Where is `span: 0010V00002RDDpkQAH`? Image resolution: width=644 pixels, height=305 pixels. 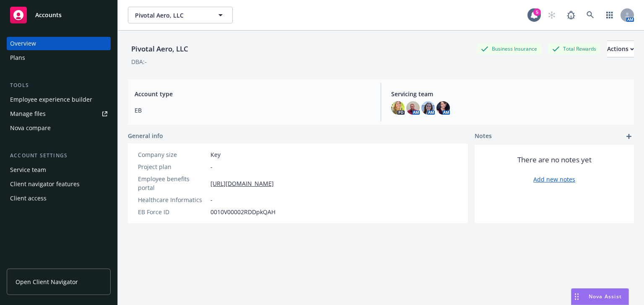 span: 0010V00002RDDpkQAH is located at coordinates (242, 212).